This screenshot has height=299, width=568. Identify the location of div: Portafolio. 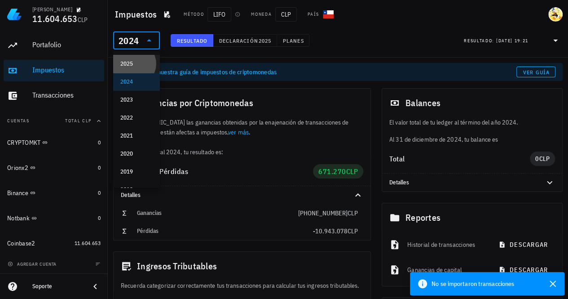
(66, 44).